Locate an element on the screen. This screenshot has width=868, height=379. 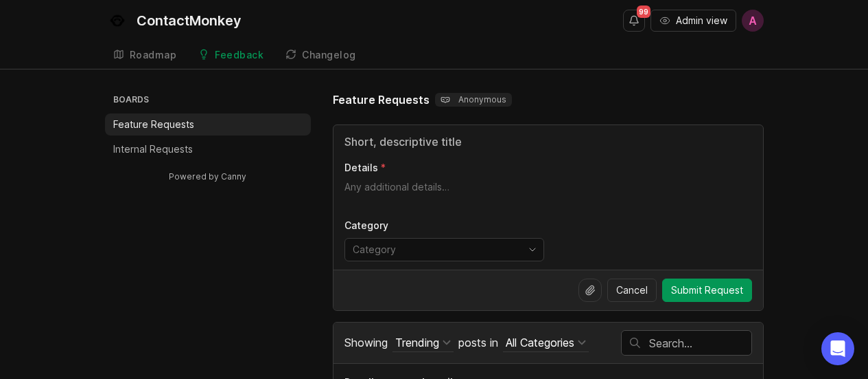
p: Internal Requests is located at coordinates (153, 149).